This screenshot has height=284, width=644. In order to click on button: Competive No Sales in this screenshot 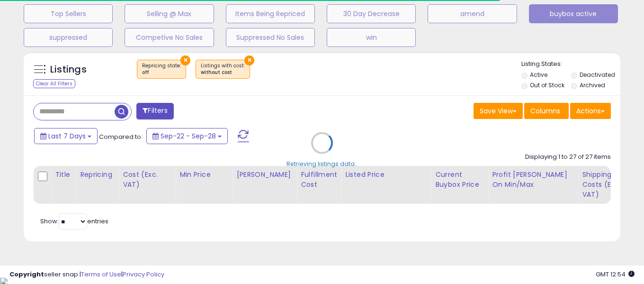, I will do `click(169, 37)`.